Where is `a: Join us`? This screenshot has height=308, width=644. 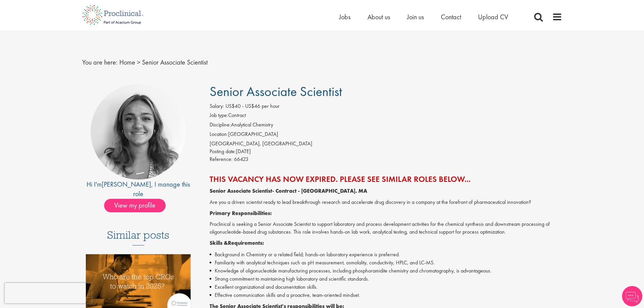 a: Join us is located at coordinates (416, 17).